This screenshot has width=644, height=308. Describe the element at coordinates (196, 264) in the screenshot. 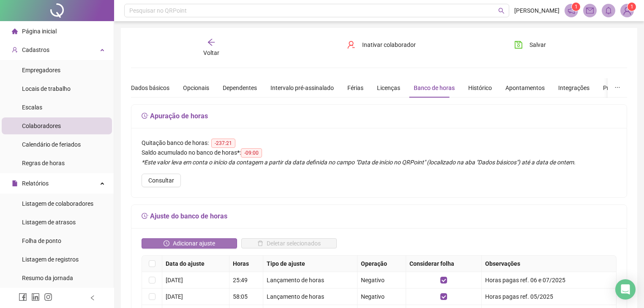

I see `th: Data do ajuste` at that location.